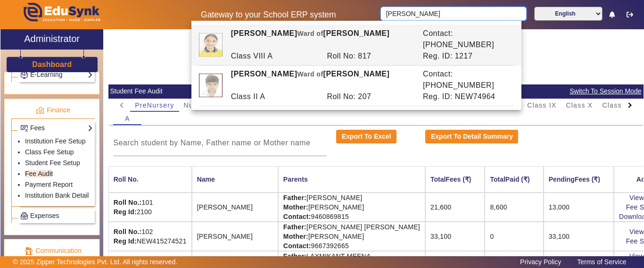 This screenshot has width=644, height=268. I want to click on div: Class II A, so click(274, 97).